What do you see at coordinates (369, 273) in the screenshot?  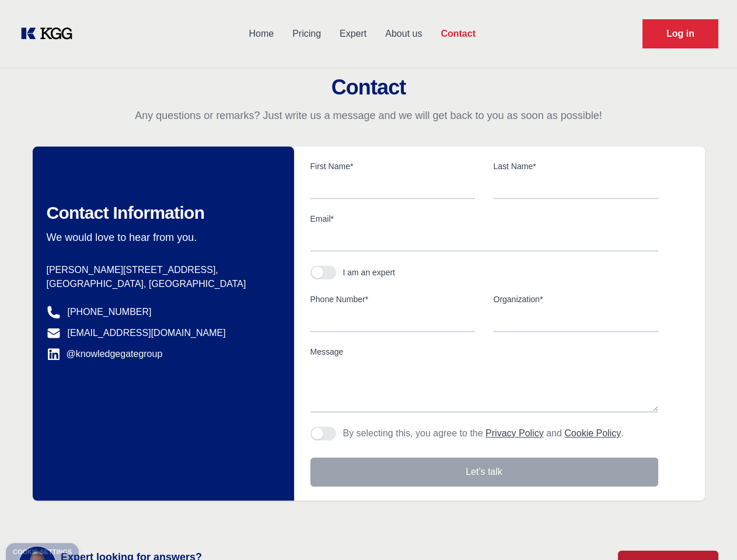 I see `div: I am an expert` at bounding box center [369, 273].